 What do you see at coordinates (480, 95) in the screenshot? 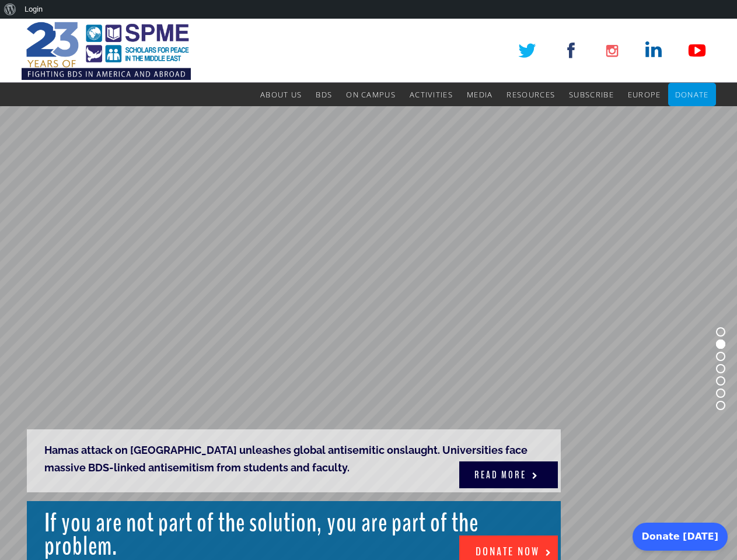
I see `span: Media` at bounding box center [480, 95].